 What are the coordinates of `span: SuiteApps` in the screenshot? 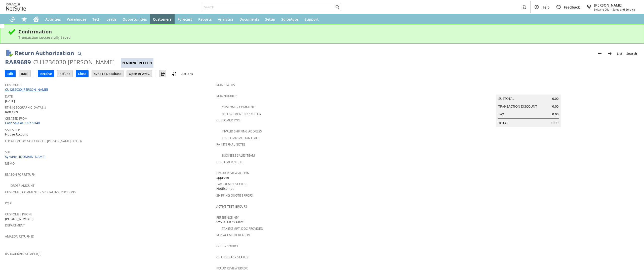 It's located at (290, 19).